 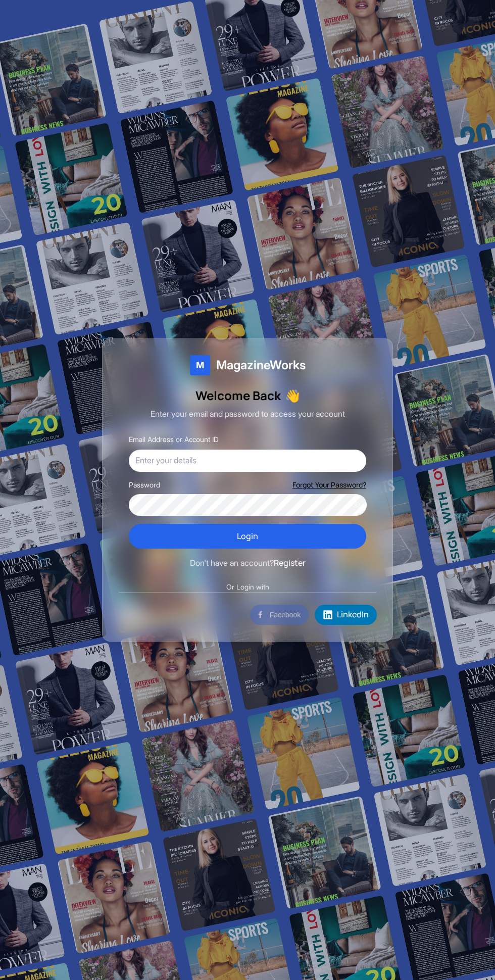 What do you see at coordinates (248, 536) in the screenshot?
I see `button: Login` at bounding box center [248, 536].